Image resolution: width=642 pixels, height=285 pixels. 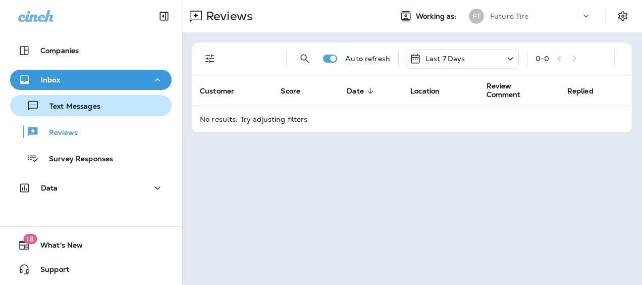 I want to click on button: Settings, so click(x=623, y=16).